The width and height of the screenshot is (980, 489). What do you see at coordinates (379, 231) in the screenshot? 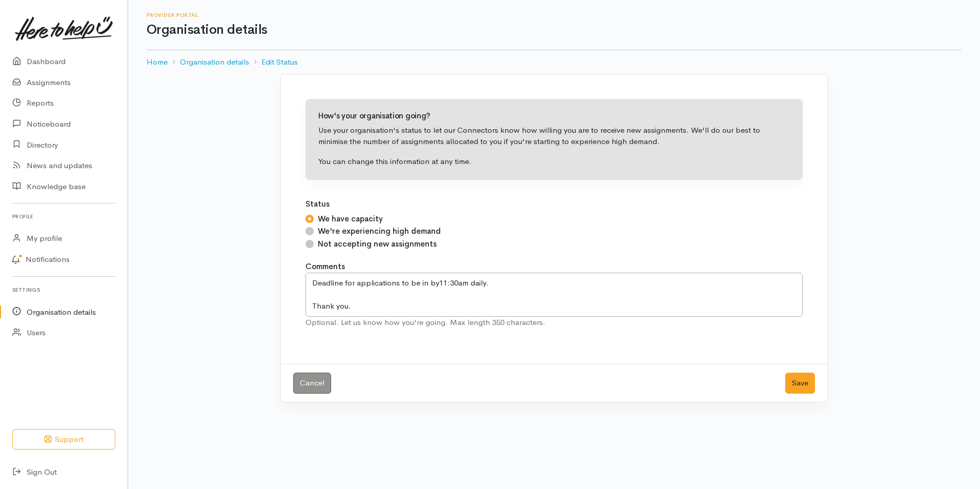
I see `label: We're experiencing high demand` at bounding box center [379, 231].